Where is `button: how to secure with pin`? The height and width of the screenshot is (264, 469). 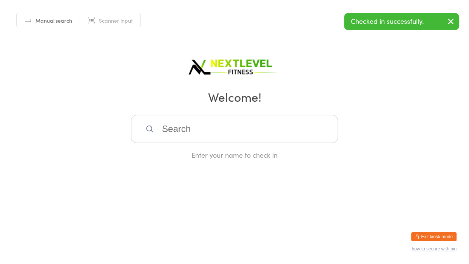
button: how to secure with pin is located at coordinates (434, 249).